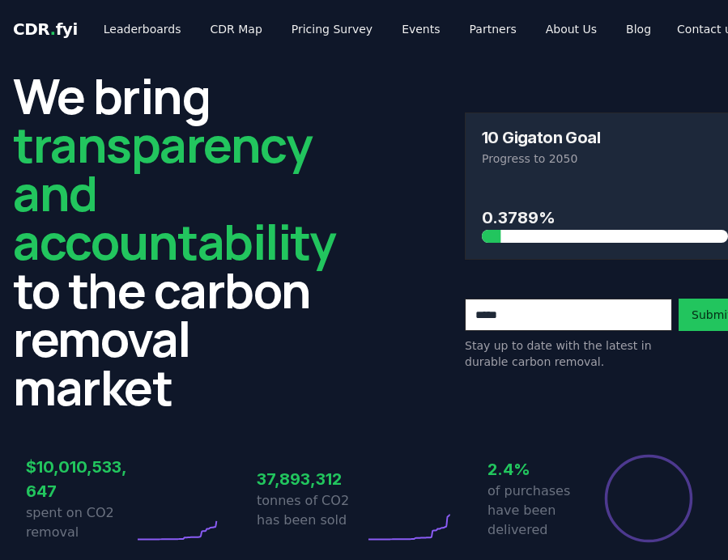  What do you see at coordinates (493, 29) in the screenshot?
I see `a: Partners` at bounding box center [493, 29].